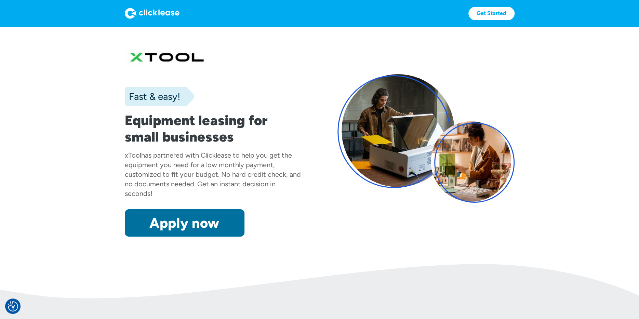  Describe the element at coordinates (213, 128) in the screenshot. I see `h1: Equipment leasing for small businesses` at that location.